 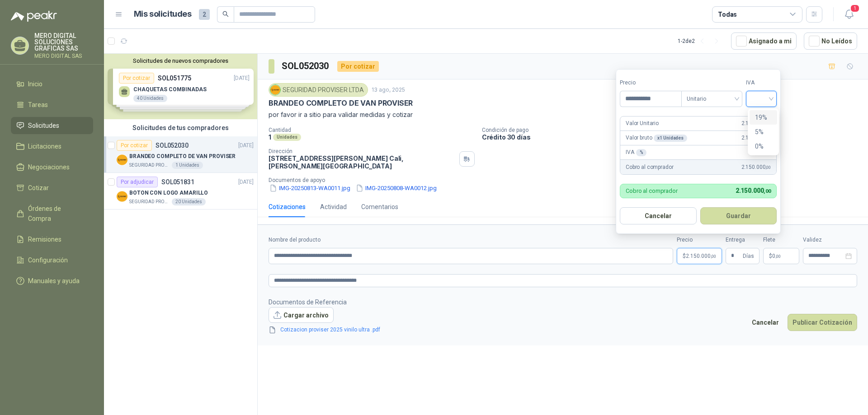 What do you see at coordinates (362, 152) in the screenshot?
I see `p: Dirección` at bounding box center [362, 152].